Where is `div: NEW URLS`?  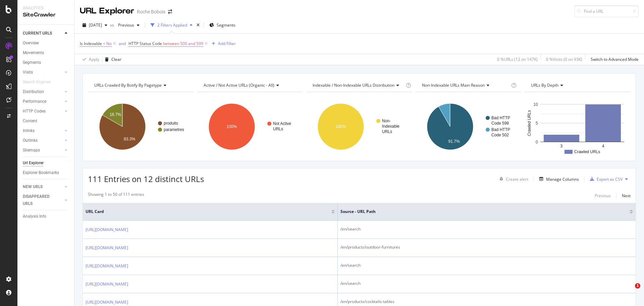
div: NEW URLS is located at coordinates (32, 187).